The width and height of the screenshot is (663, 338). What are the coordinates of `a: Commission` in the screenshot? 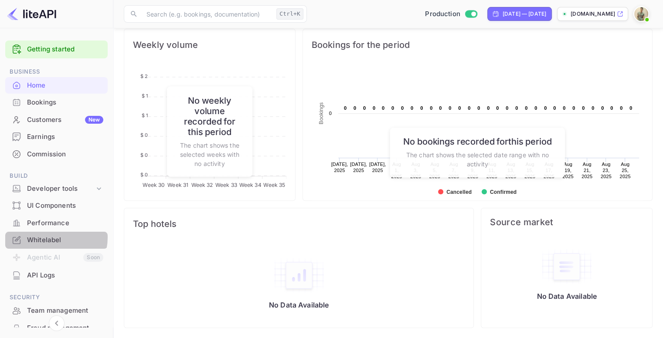 It's located at (56, 154).